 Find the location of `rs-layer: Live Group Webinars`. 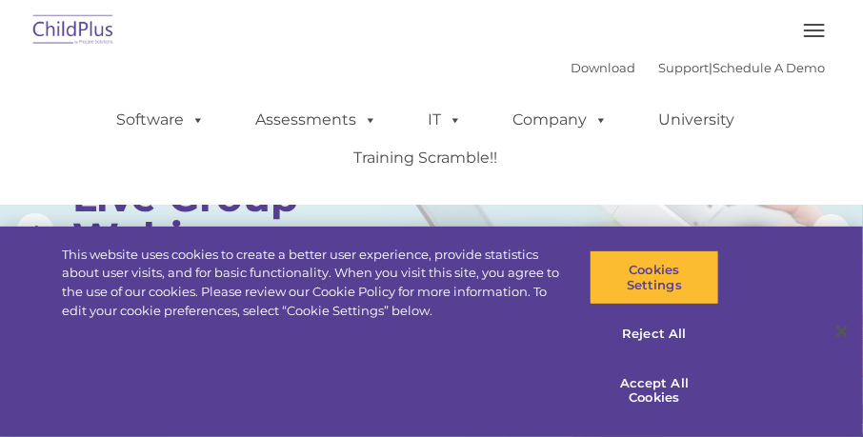

rs-layer: Live Group Webinars is located at coordinates (204, 217).